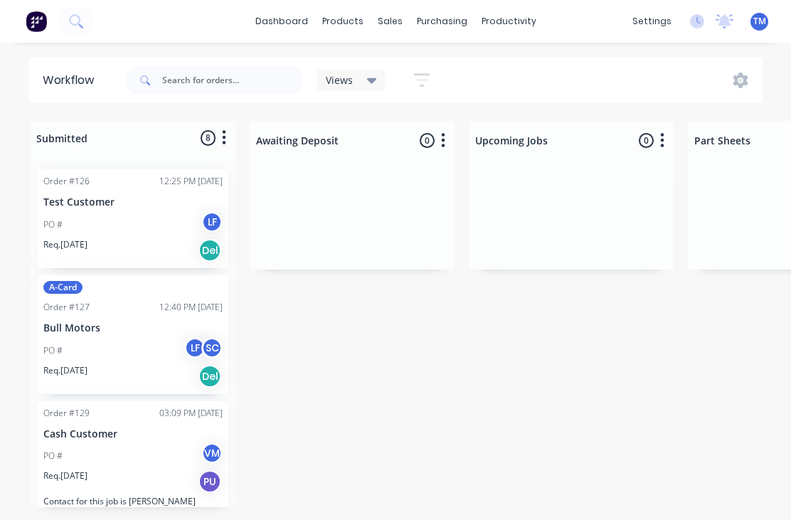 This screenshot has width=791, height=520. What do you see at coordinates (133, 434) in the screenshot?
I see `p: Cash Customer` at bounding box center [133, 434].